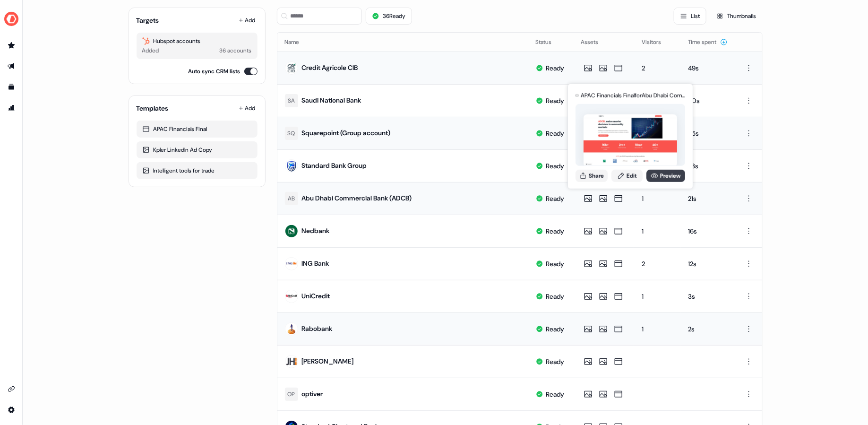 The width and height of the screenshot is (868, 425). I want to click on a: Edit, so click(627, 176).